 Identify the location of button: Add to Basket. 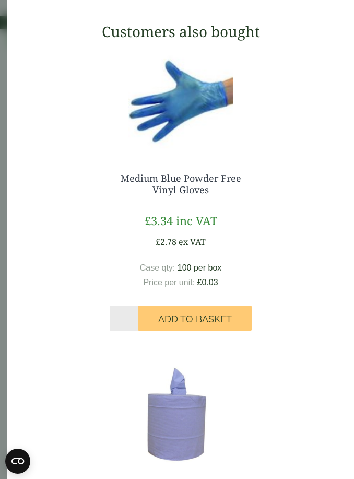
(195, 318).